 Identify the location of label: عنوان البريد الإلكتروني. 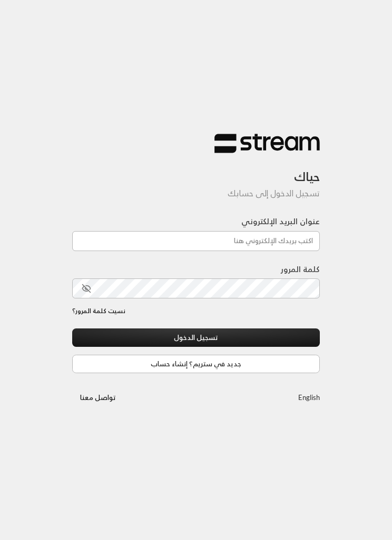
(280, 221).